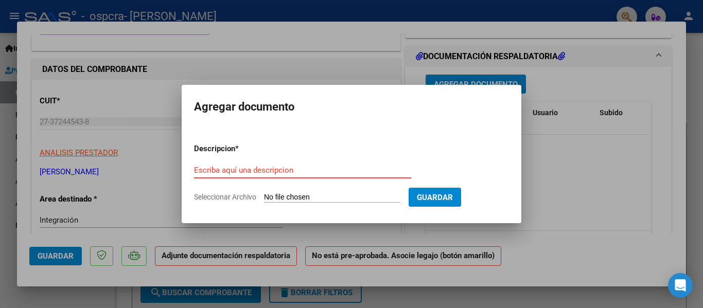 The height and width of the screenshot is (308, 703). Describe the element at coordinates (241, 149) in the screenshot. I see `p: Descripcion` at that location.